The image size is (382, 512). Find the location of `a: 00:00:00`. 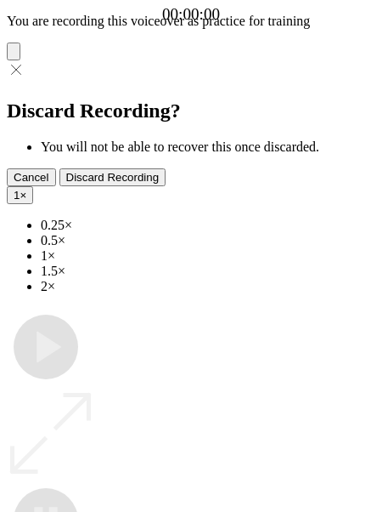

a: 00:00:00 is located at coordinates (191, 14).